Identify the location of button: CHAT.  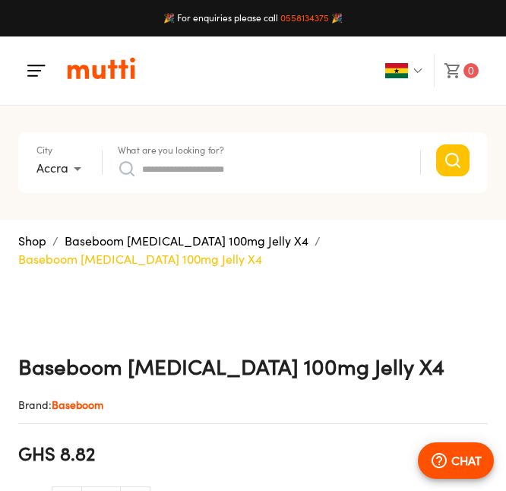
(456, 461).